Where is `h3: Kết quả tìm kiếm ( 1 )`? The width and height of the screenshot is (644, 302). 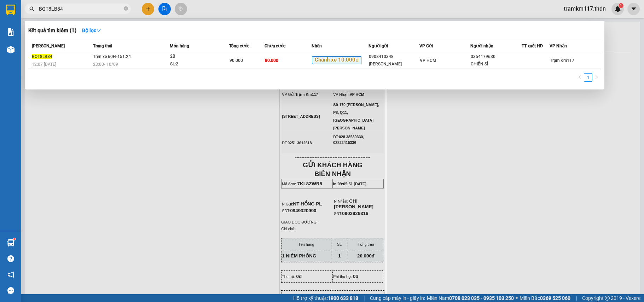 h3: Kết quả tìm kiếm ( 1 ) is located at coordinates (52, 30).